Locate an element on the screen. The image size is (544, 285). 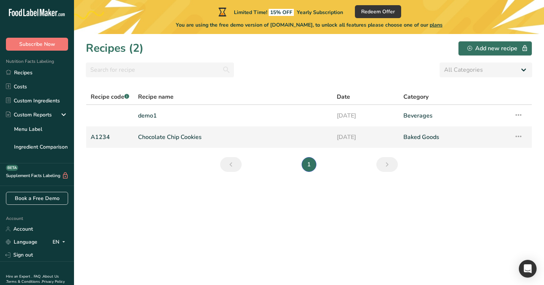
a: demo1 is located at coordinates (233, 116).